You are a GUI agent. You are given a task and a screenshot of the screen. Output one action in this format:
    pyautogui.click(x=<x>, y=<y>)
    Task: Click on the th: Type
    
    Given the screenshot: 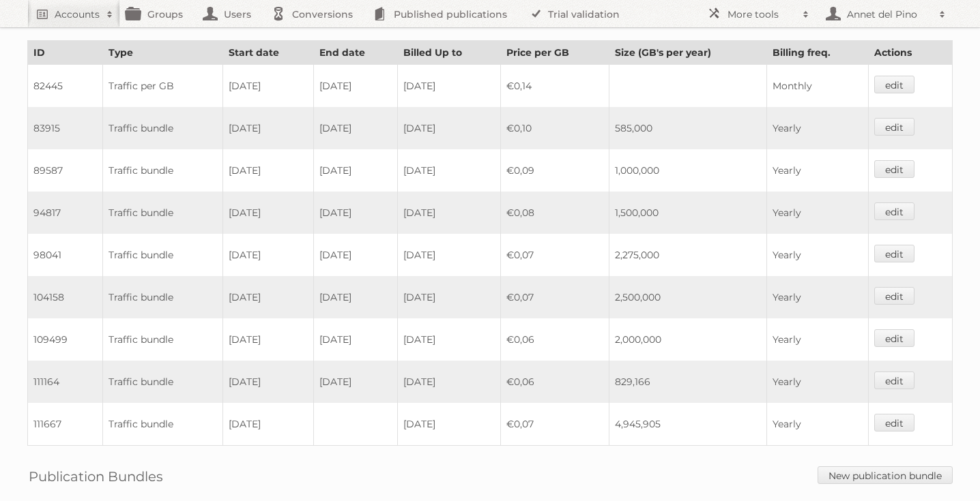 What is the action you would take?
    pyautogui.click(x=162, y=53)
    